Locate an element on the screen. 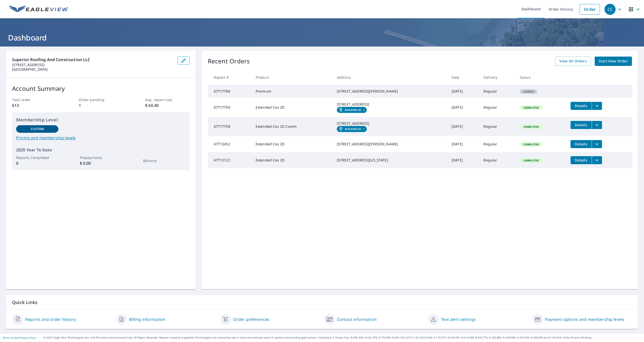  a: Building ID1 is located at coordinates (352, 129).